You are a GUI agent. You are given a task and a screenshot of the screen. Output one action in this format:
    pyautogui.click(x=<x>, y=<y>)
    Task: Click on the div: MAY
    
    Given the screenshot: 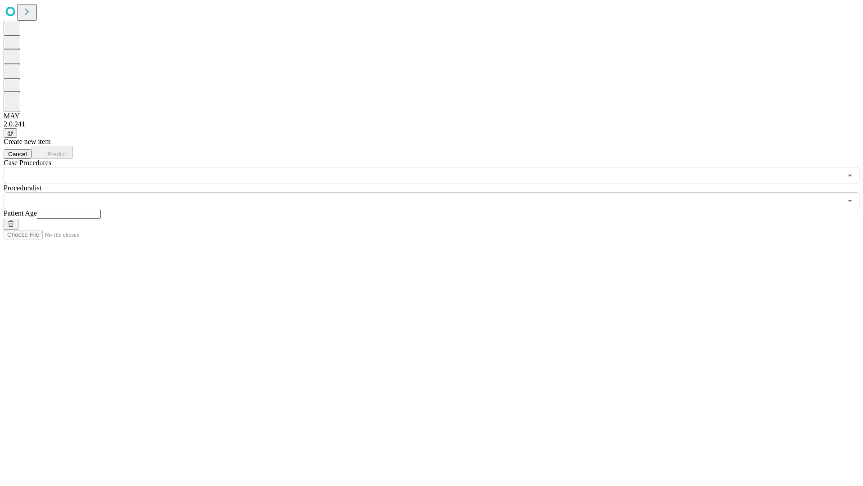 What is the action you would take?
    pyautogui.click(x=432, y=116)
    